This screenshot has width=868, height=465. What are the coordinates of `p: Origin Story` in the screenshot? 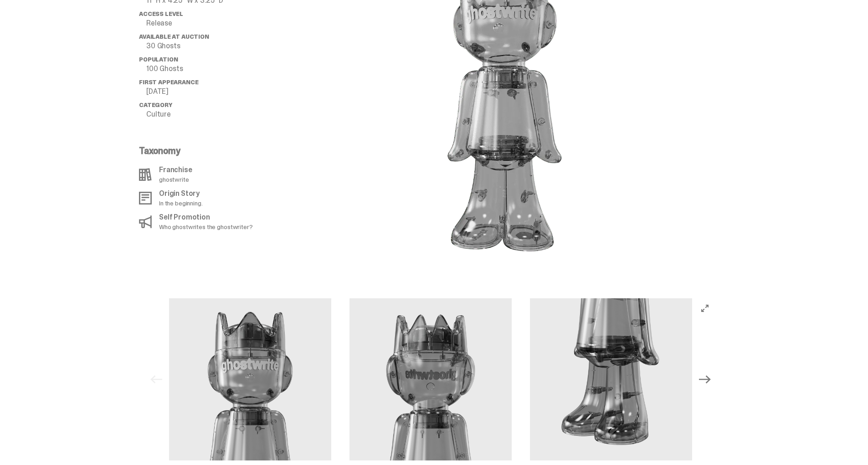 It's located at (181, 193).